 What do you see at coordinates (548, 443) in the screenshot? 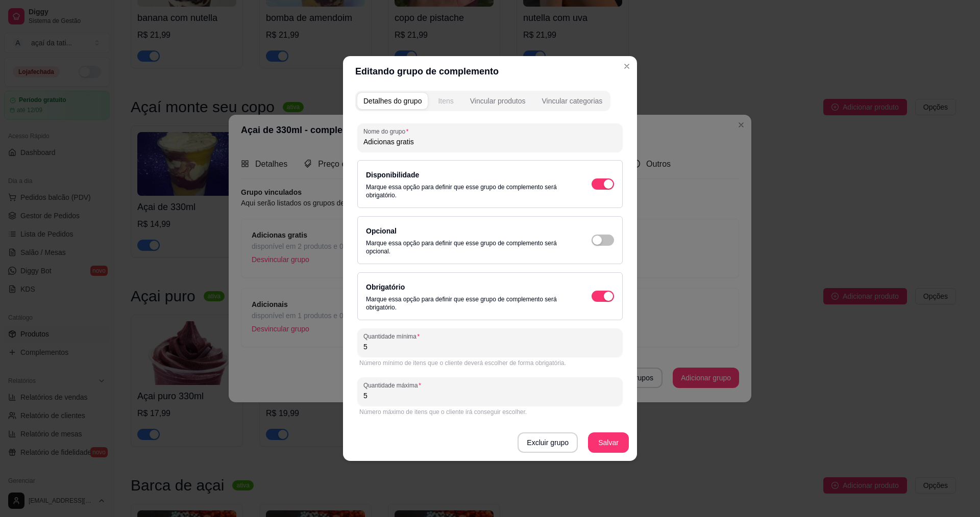
I see `button: Excluir grupo` at bounding box center [548, 443].